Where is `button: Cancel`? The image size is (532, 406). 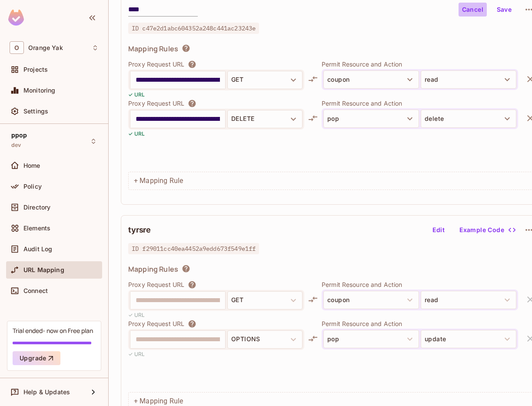
button: Cancel is located at coordinates (472, 9).